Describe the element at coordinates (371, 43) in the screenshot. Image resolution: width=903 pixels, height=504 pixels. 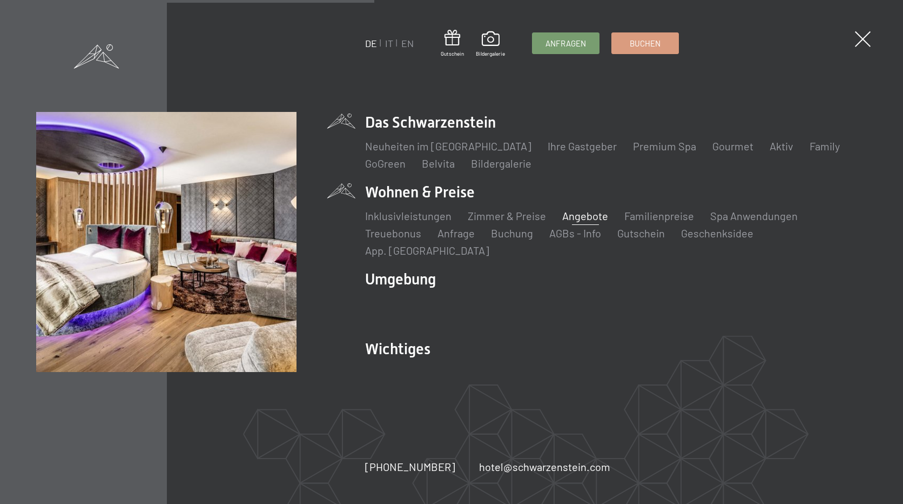
I see `a: DE` at that location.